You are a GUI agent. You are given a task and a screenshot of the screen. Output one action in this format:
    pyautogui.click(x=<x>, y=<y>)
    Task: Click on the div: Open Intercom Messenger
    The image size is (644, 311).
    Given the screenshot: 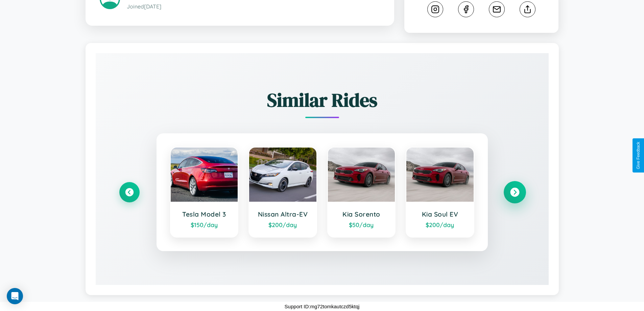 What is the action you would take?
    pyautogui.click(x=15, y=296)
    